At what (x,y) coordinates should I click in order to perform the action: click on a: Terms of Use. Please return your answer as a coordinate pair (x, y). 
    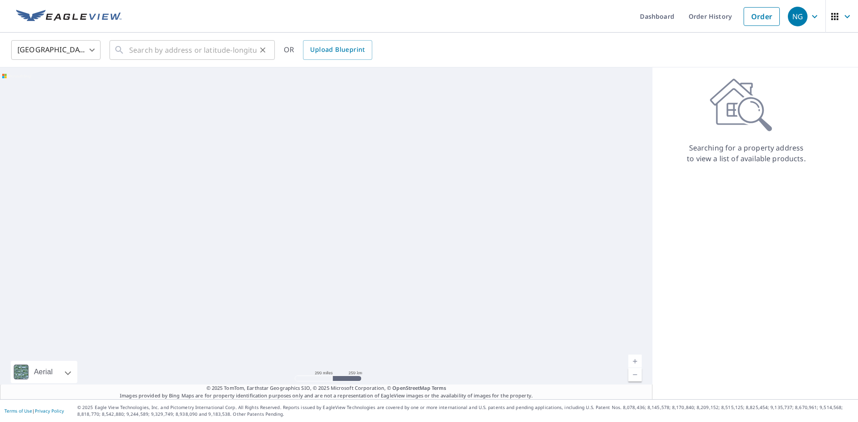
    Looking at the image, I should click on (18, 411).